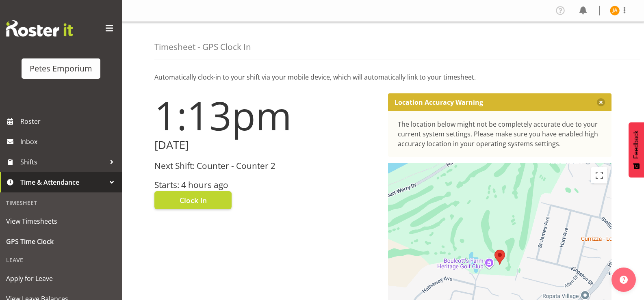  I want to click on span: Shifts, so click(63, 162).